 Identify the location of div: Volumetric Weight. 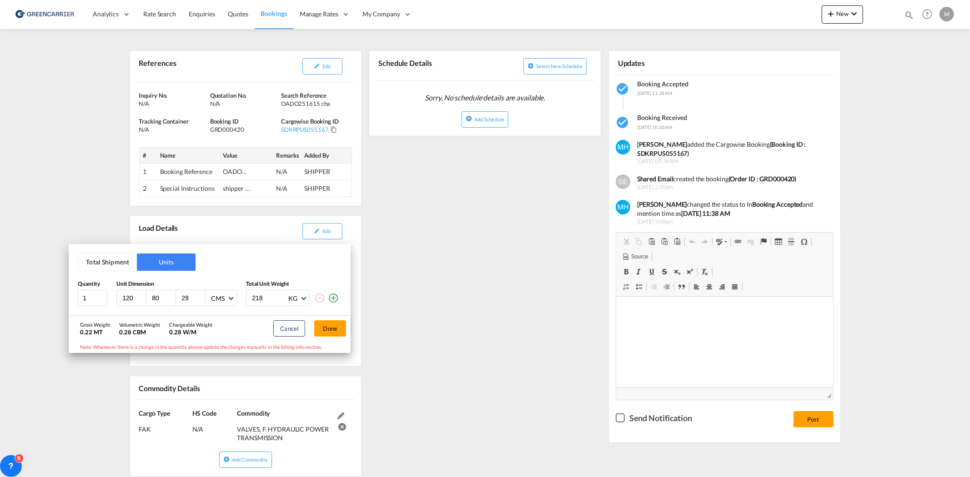
(140, 325).